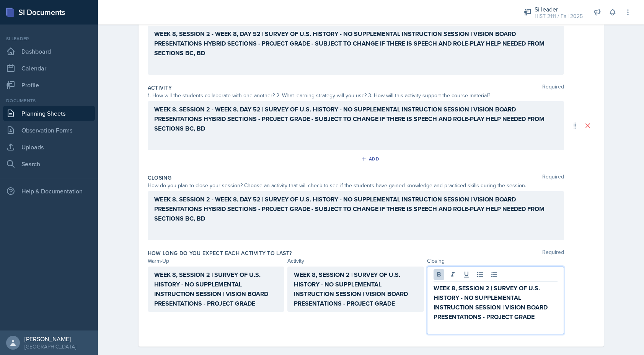  Describe the element at coordinates (49, 147) in the screenshot. I see `a: Uploads` at that location.